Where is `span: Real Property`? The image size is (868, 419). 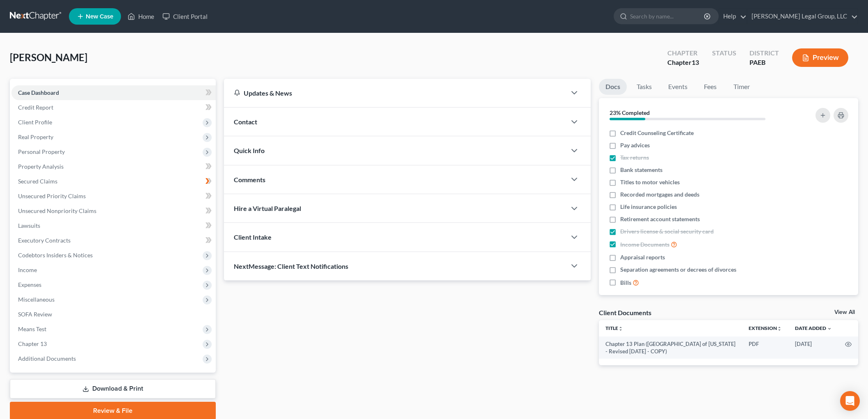
span: Real Property is located at coordinates (36, 137).